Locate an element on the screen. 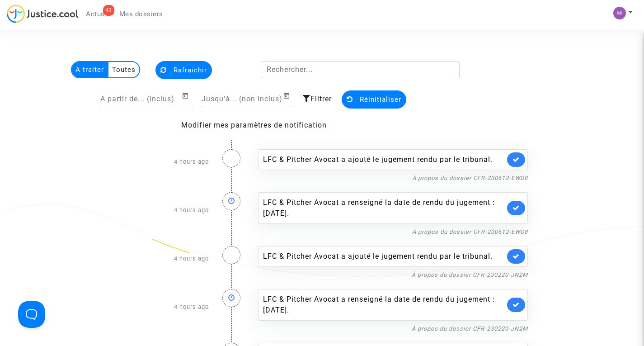  span: Réinitialiser is located at coordinates (380, 99).